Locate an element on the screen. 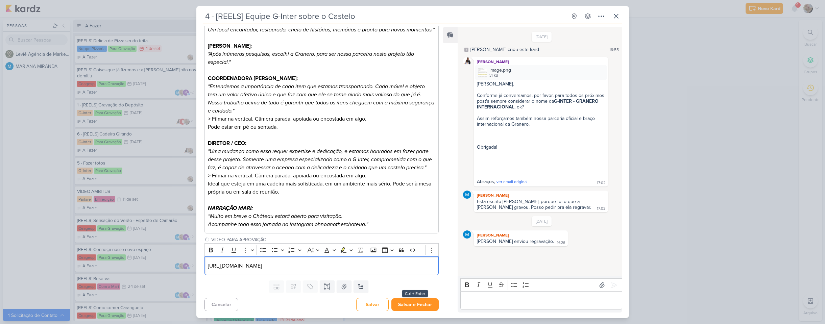 The height and width of the screenshot is (324, 825). i: Um local encantador, restaurado, cheio de histórias, memórias e pronto para novos momentos.” is located at coordinates (321, 30).